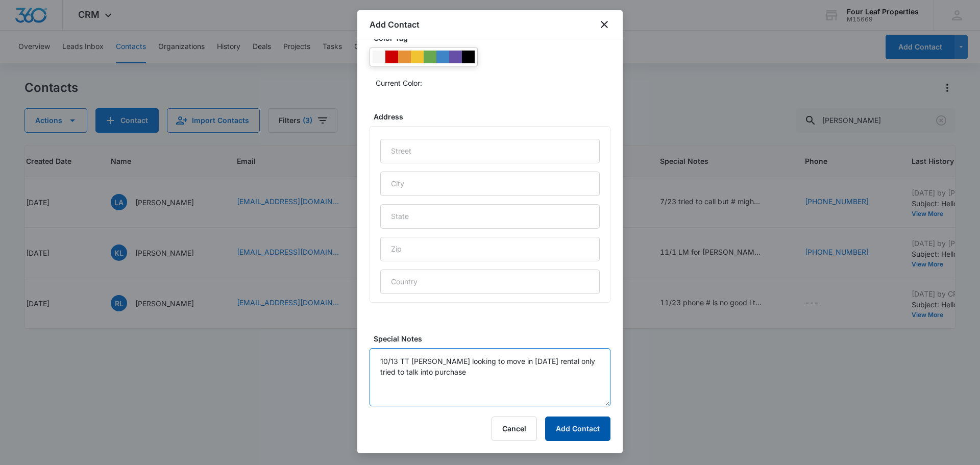  Describe the element at coordinates (494, 339) in the screenshot. I see `label: Special Notes` at that location.